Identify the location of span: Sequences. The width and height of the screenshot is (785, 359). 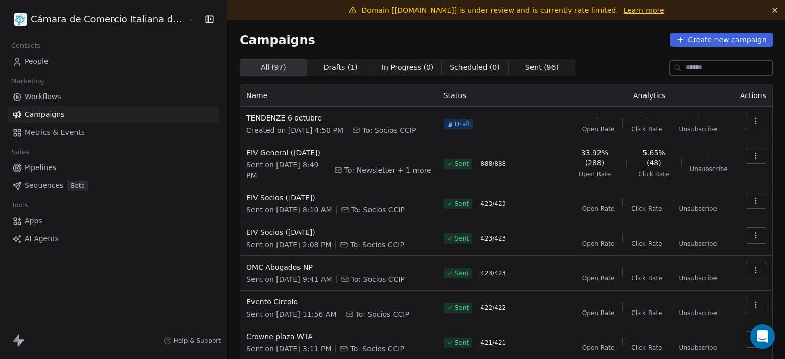
(44, 185).